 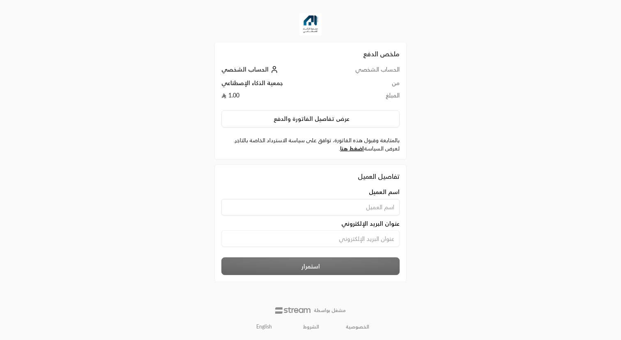 What do you see at coordinates (310, 54) in the screenshot?
I see `h2: ملخص الدفع` at bounding box center [310, 54].